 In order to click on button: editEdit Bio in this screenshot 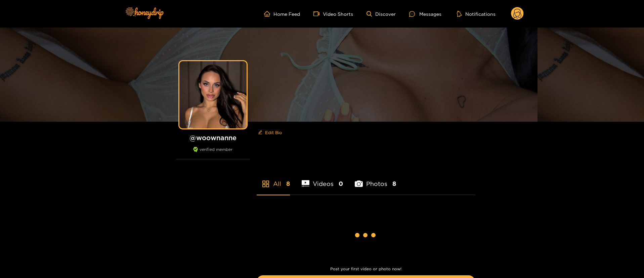, I will do `click(270, 132)`.